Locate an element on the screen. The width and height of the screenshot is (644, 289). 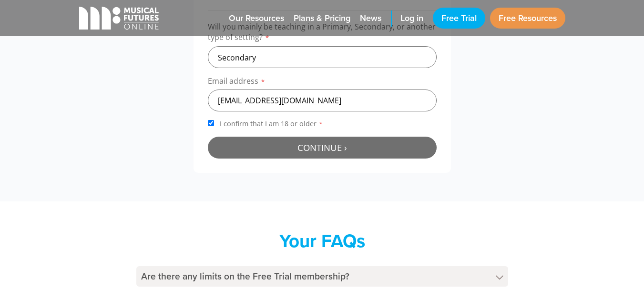
span: Our Resources is located at coordinates (256, 18).